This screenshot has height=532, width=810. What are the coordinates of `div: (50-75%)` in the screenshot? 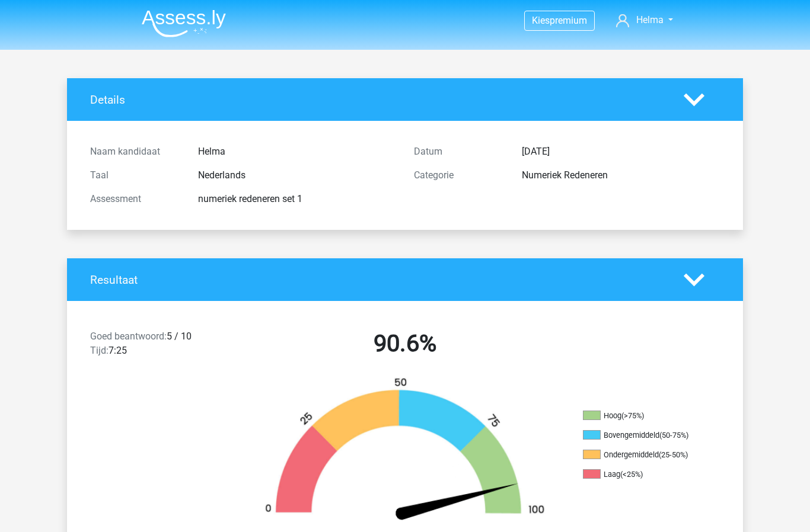 It's located at (674, 435).